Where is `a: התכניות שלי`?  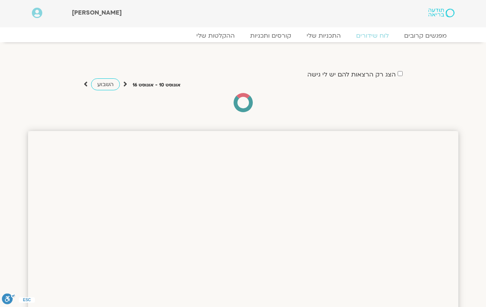
a: התכניות שלי is located at coordinates (323, 36).